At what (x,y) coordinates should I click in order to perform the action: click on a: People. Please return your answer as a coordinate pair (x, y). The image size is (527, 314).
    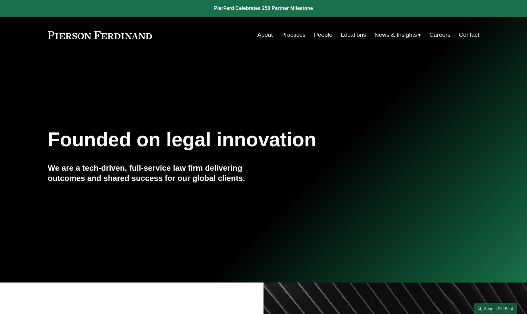
    Looking at the image, I should click on (323, 35).